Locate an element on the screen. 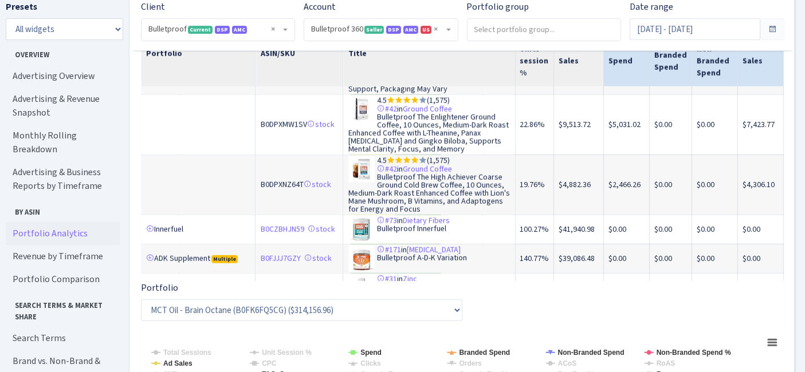 The height and width of the screenshot is (372, 805). tspan: ACoS is located at coordinates (567, 364).